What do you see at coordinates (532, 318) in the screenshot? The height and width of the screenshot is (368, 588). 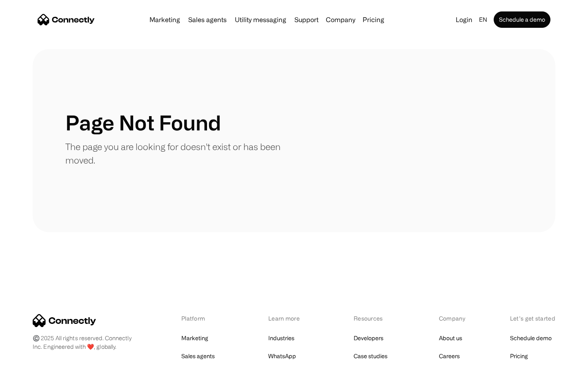 I see `div: Let’s get started` at bounding box center [532, 318].